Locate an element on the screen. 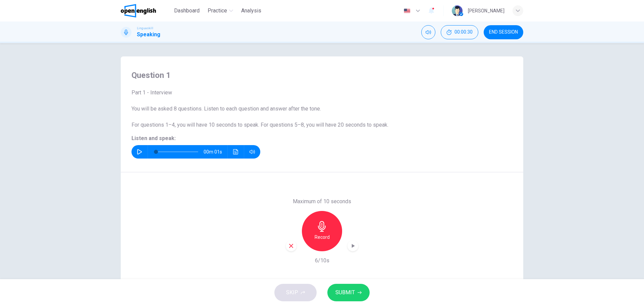 The height and width of the screenshot is (306, 644). img: Profile picture is located at coordinates (457, 11).